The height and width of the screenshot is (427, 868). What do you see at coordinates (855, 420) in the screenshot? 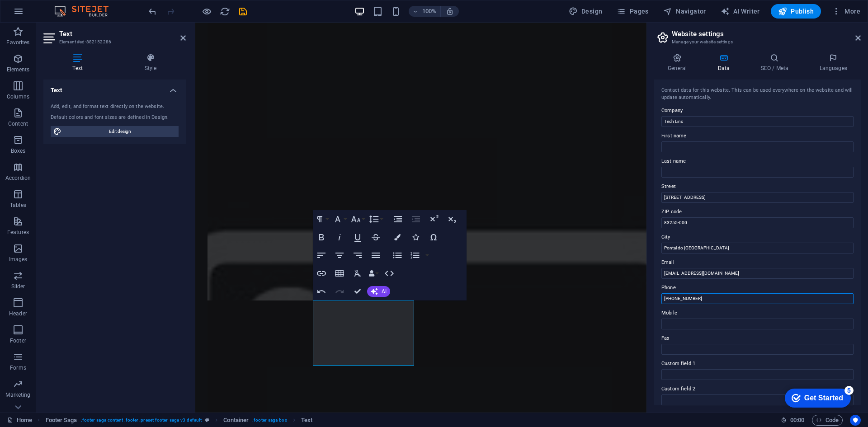
I see `button: Usercentrics` at bounding box center [855, 420].